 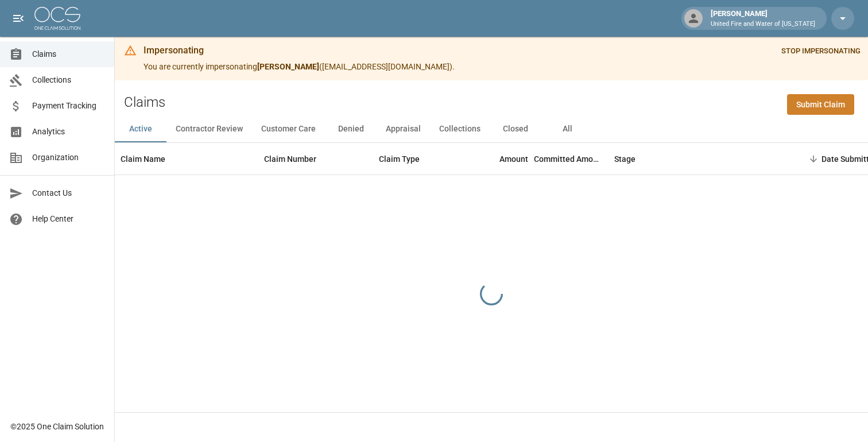 What do you see at coordinates (144, 102) in the screenshot?
I see `h2: Claims` at bounding box center [144, 102].